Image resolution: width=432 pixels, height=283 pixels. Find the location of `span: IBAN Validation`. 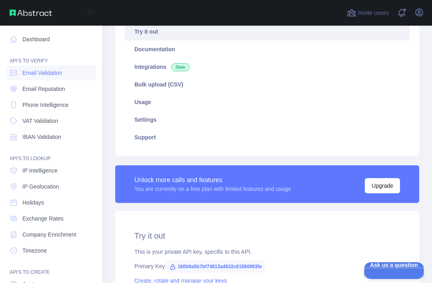

span: IBAN Validation is located at coordinates (42, 137).